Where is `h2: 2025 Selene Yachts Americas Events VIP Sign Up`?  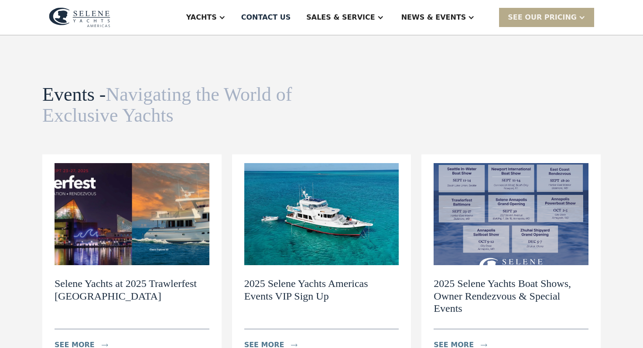
h2: 2025 Selene Yachts Americas Events VIP Sign Up is located at coordinates (322, 290).